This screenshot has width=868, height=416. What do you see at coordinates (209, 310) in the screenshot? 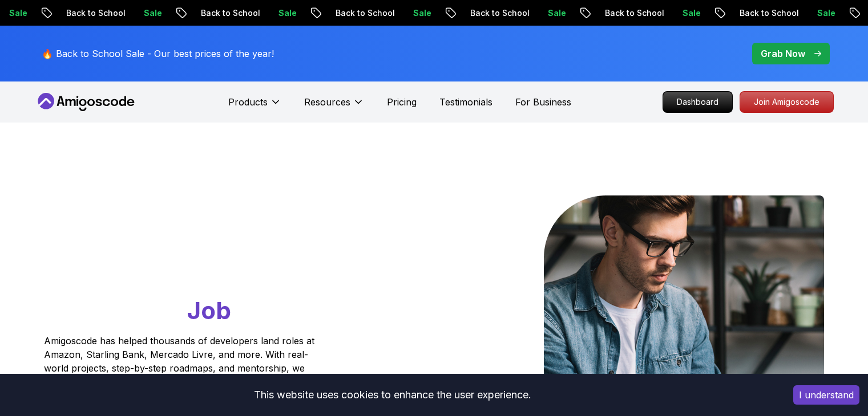
I see `span: Job` at bounding box center [209, 310].